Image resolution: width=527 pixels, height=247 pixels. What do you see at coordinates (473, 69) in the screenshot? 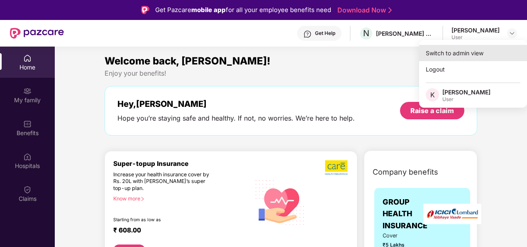
I see `div: Logout` at bounding box center [473, 69].